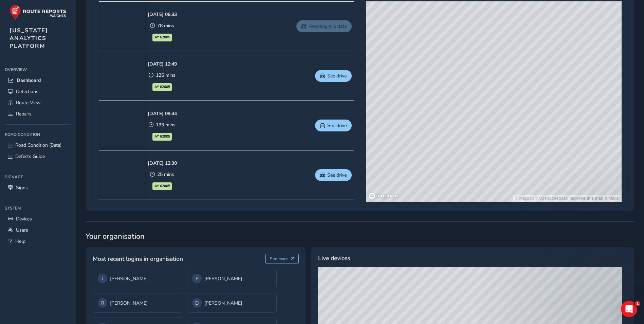  I want to click on span: Repairs, so click(24, 114).